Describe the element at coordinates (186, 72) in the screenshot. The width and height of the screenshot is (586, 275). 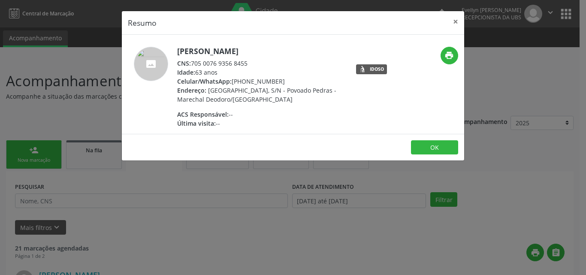
I see `span: Idade:` at that location.